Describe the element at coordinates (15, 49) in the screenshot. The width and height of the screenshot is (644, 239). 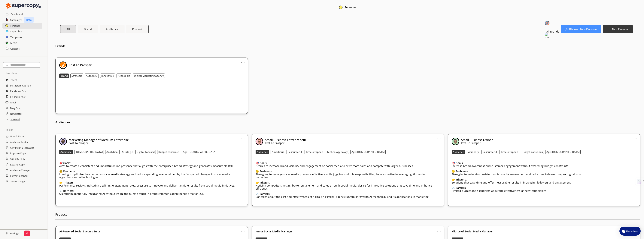
I see `h2: Content` at that location.